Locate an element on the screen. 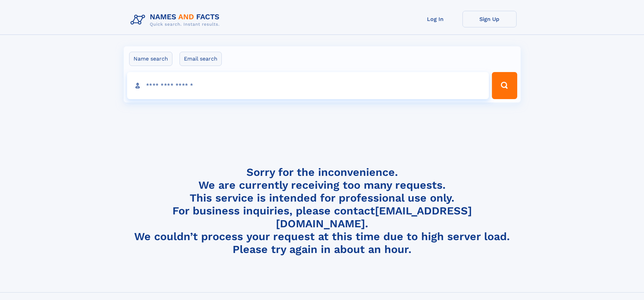 This screenshot has width=644, height=300. input: search input is located at coordinates (308, 86).